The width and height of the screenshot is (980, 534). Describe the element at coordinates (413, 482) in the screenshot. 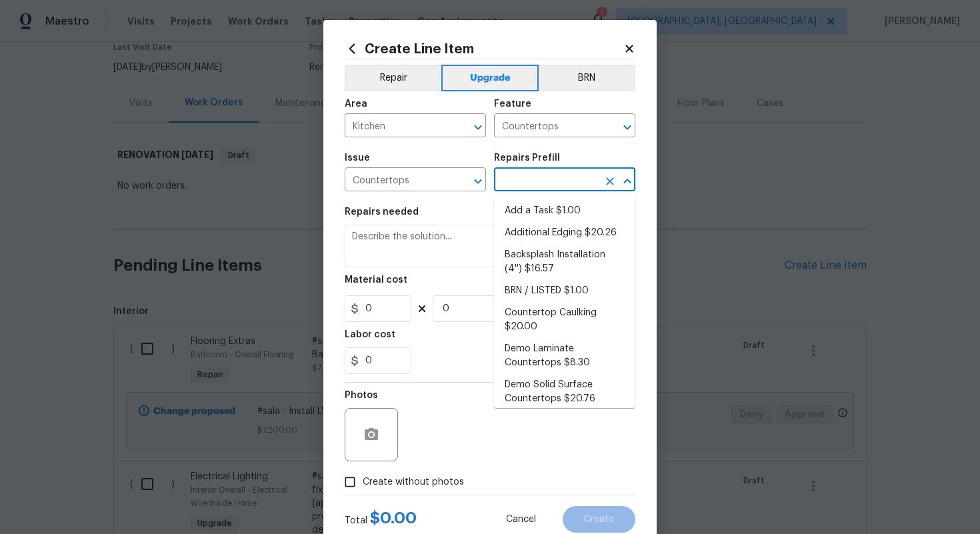

I see `span: Create without photos` at that location.